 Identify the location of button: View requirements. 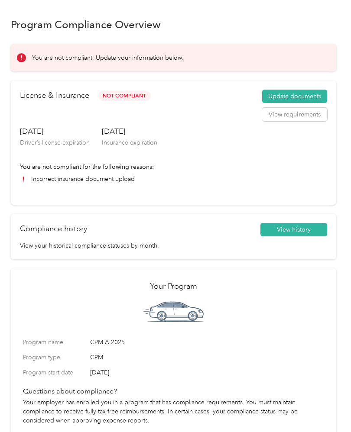
(295, 115).